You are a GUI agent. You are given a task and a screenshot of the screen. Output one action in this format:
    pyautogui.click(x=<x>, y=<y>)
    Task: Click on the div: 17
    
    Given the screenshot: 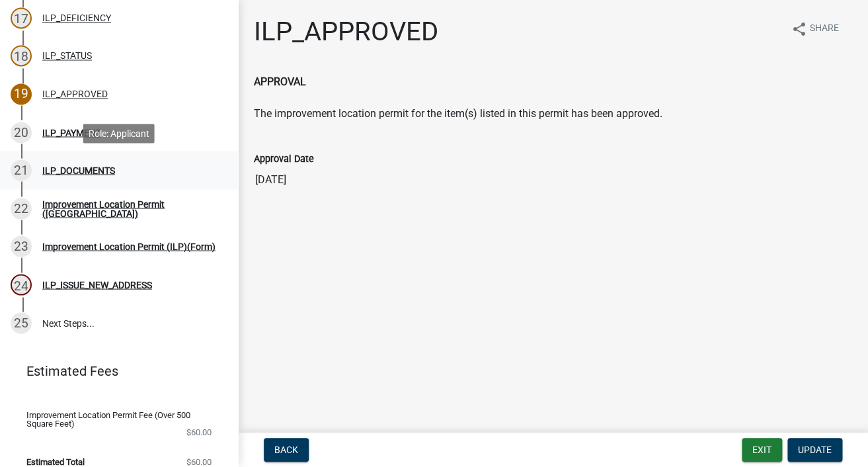 What is the action you would take?
    pyautogui.click(x=21, y=18)
    